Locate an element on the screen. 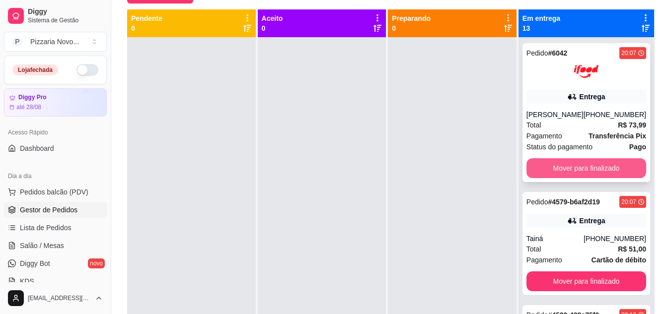  a: Salão / Mesas is located at coordinates (55, 246).